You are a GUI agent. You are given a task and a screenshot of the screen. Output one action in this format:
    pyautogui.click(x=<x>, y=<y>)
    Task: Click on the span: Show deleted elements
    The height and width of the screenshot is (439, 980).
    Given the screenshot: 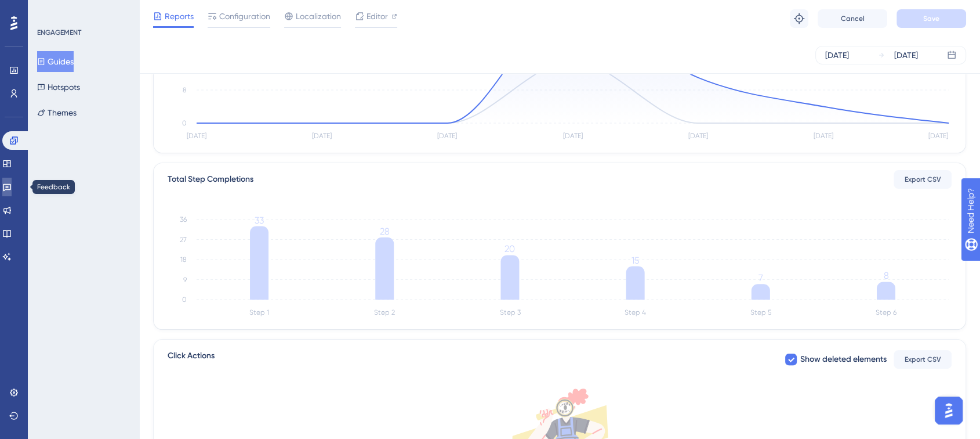 What is the action you would take?
    pyautogui.click(x=843, y=359)
    